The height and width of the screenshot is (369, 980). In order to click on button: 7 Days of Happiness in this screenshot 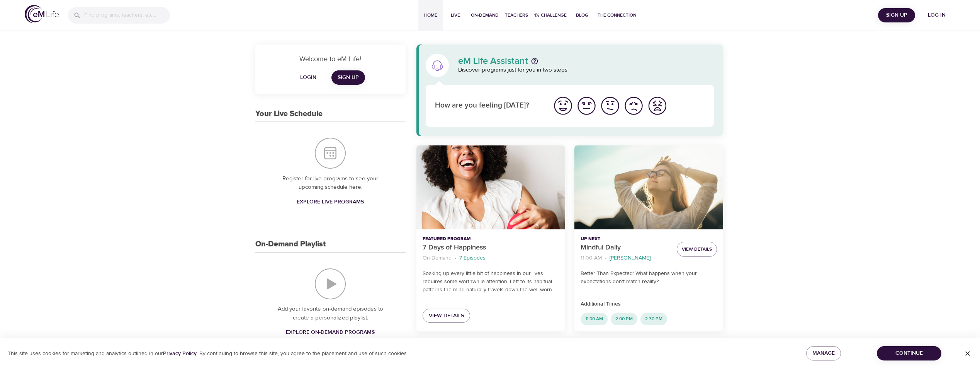, I will do `click(491, 187)`.